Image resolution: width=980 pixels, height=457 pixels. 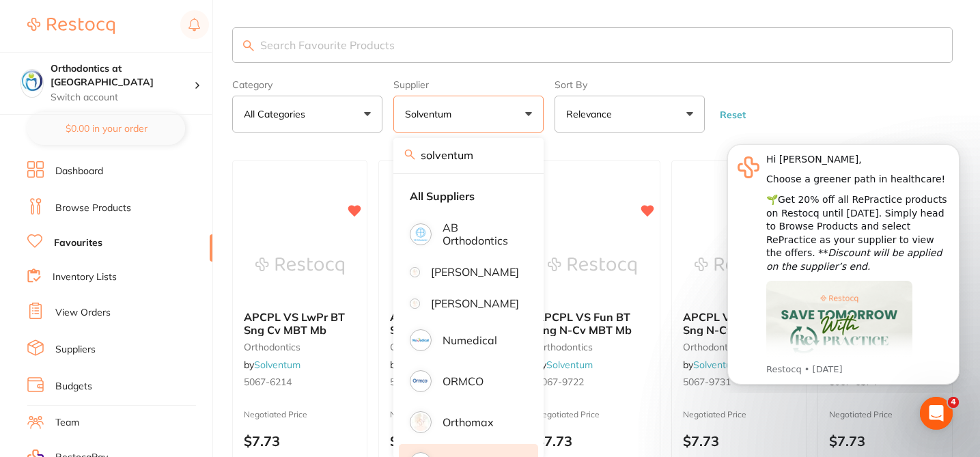 What do you see at coordinates (267, 382) in the screenshot?
I see `span: 5067-6214` at bounding box center [267, 382].